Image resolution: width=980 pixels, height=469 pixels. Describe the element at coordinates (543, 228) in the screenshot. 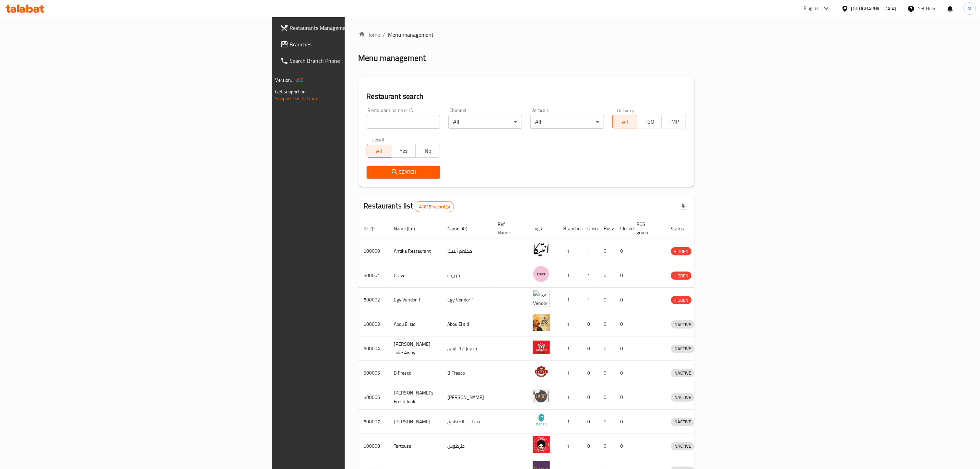

I see `th: Logo` at that location.